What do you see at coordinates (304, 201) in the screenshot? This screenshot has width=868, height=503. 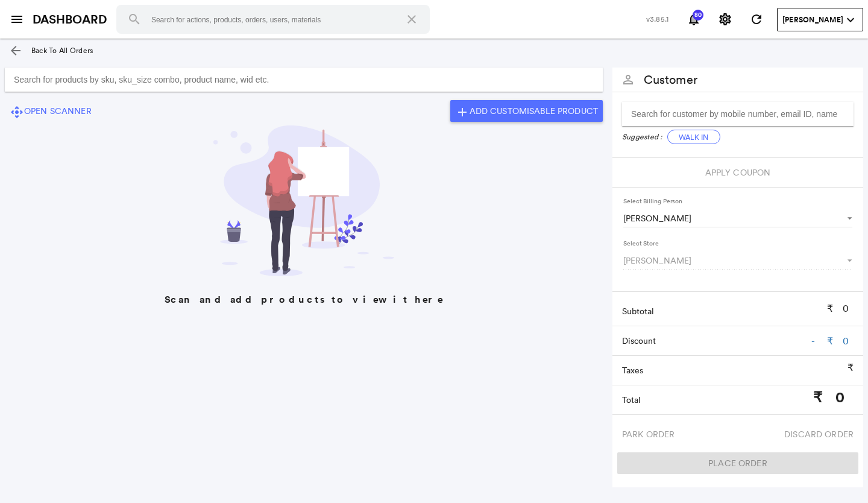 I see `img: blank.svg` at bounding box center [304, 201].